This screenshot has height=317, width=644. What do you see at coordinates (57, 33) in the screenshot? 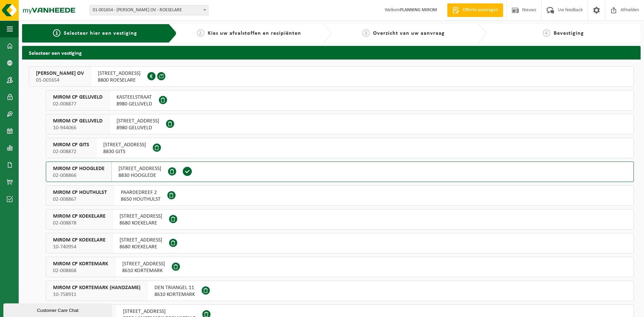
I see `span: 1` at bounding box center [57, 33].